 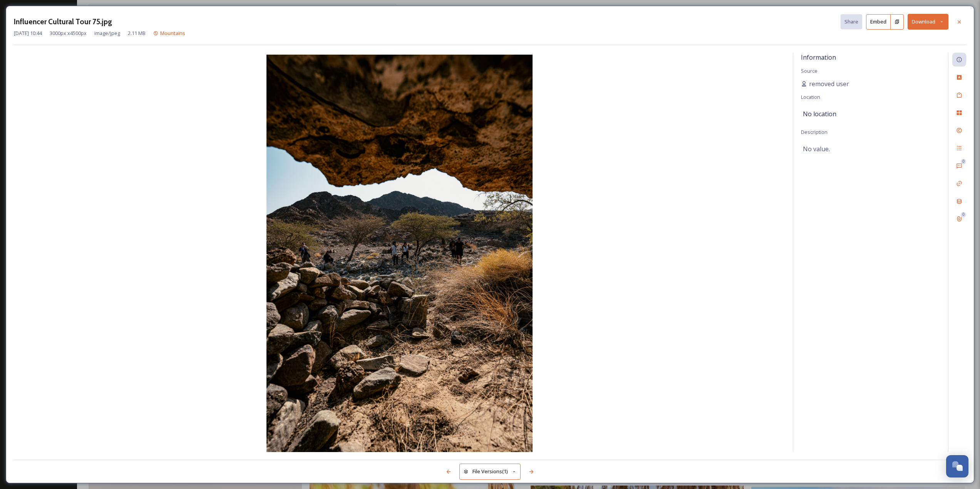 I want to click on span: Mountains, so click(x=173, y=33).